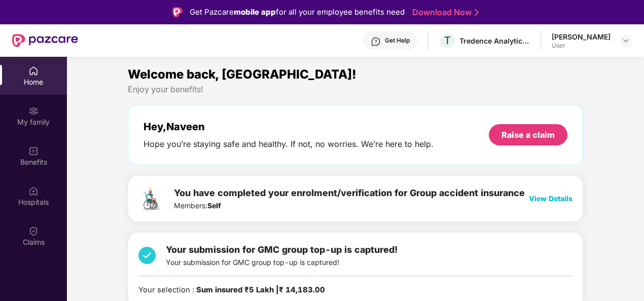 This screenshot has height=301, width=644. Describe the element at coordinates (495, 40) in the screenshot. I see `div: Tredence Analytics Solutions Private Limited` at that location.